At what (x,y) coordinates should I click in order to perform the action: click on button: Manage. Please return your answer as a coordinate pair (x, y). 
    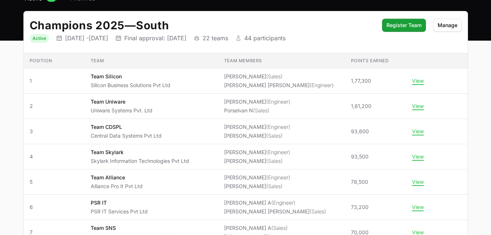
    Looking at the image, I should click on (447, 25).